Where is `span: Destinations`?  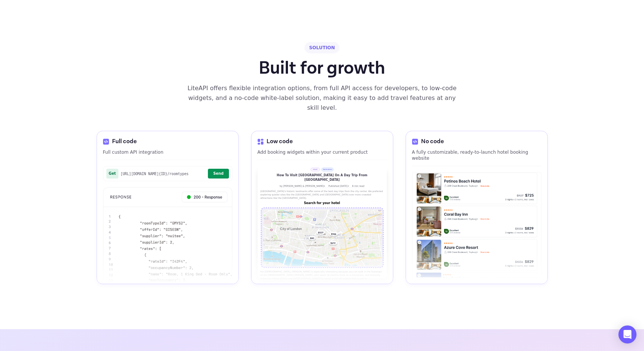 span: Destinations is located at coordinates (327, 169).